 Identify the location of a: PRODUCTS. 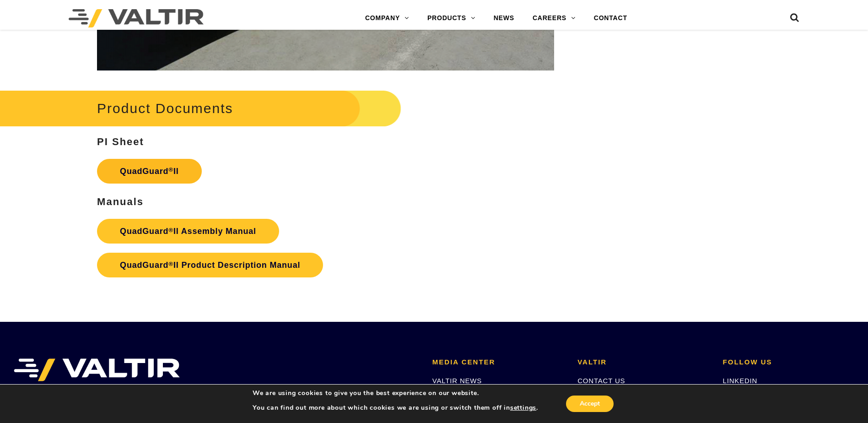
(451, 18).